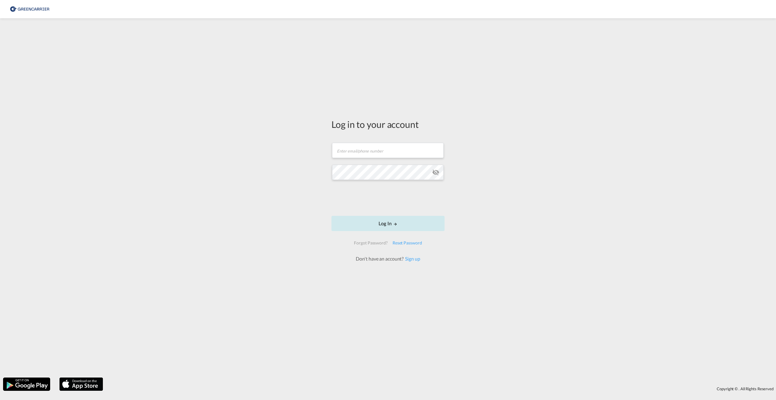 This screenshot has width=776, height=400. Describe the element at coordinates (26, 384) in the screenshot. I see `img: google.png` at that location.